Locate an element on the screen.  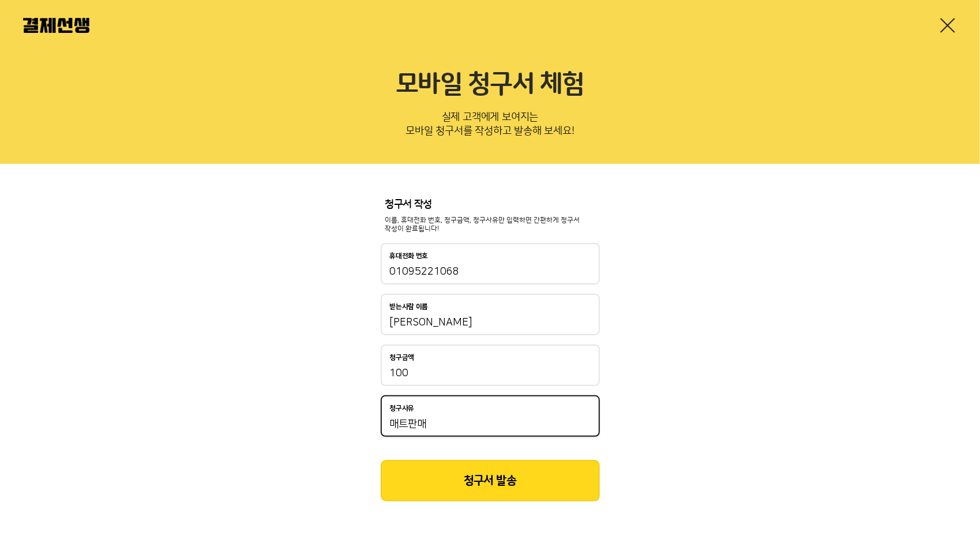
input: 받는사람 이름 is located at coordinates (490, 322).